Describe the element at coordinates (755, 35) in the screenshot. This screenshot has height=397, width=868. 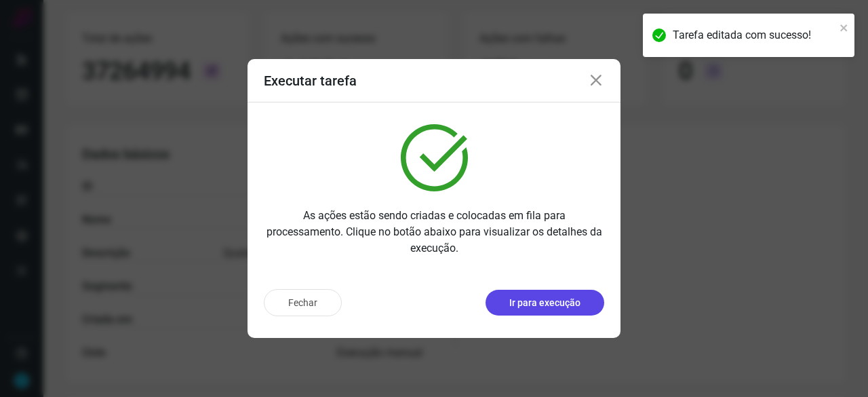
I see `div: Tarefa editada com sucesso!` at that location.